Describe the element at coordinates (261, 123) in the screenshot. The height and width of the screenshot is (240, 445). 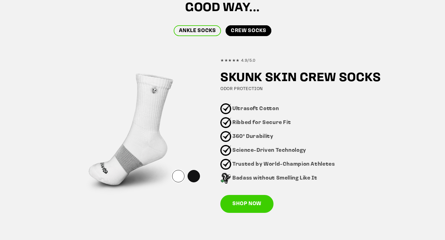
I see `strong: Ribbed for Secure Fit` at that location.